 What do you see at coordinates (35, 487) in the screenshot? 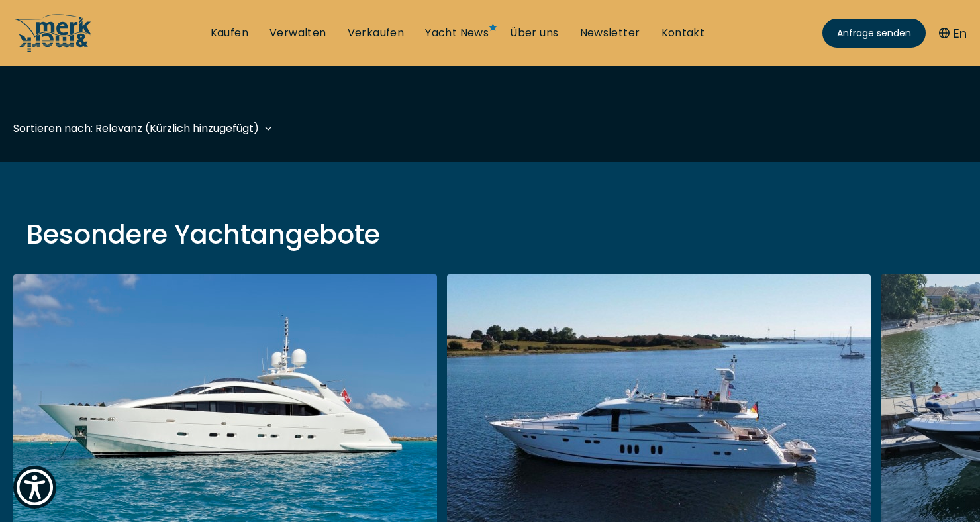
I see `button: Show Accessibility Preferences` at bounding box center [35, 487].